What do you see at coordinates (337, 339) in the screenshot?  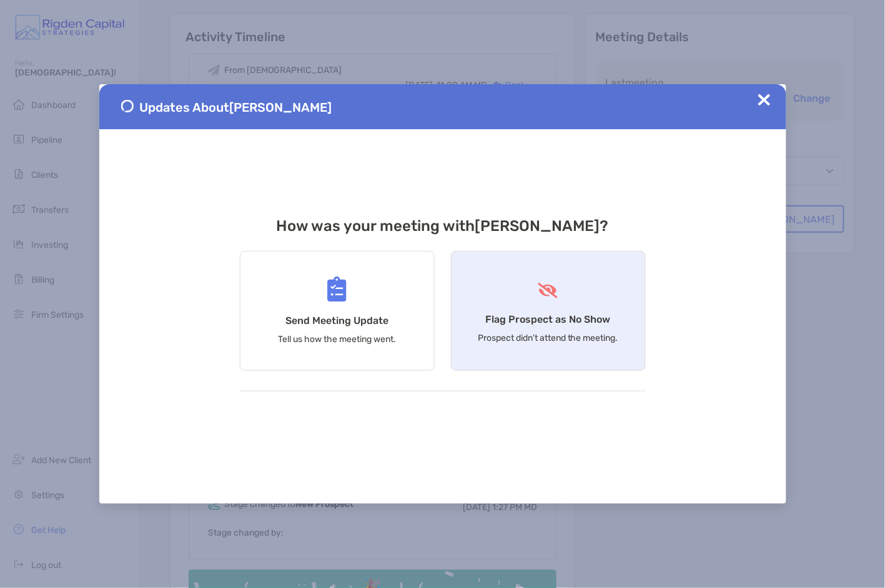 I see `p: Tell us how the meeting went.` at bounding box center [337, 339].